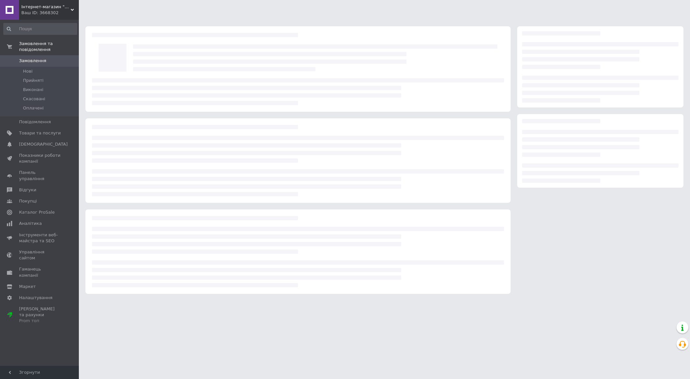 This screenshot has height=379, width=690. I want to click on span: Показники роботи компанії, so click(40, 158).